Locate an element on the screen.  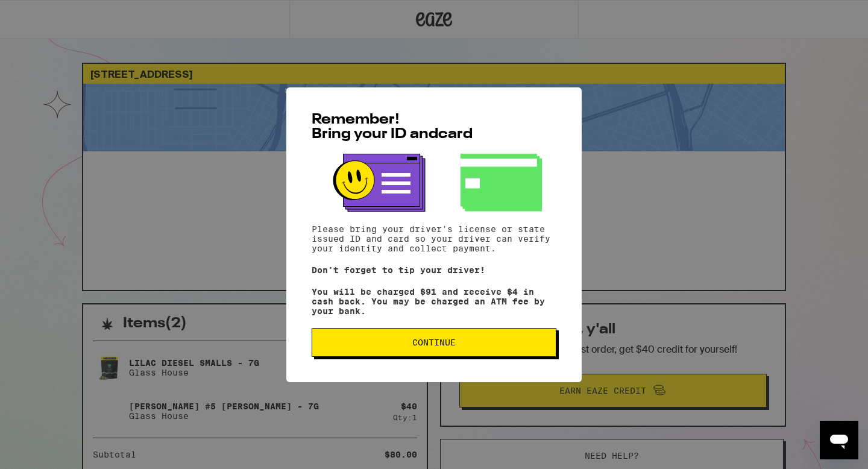
button: Continue is located at coordinates (434, 342).